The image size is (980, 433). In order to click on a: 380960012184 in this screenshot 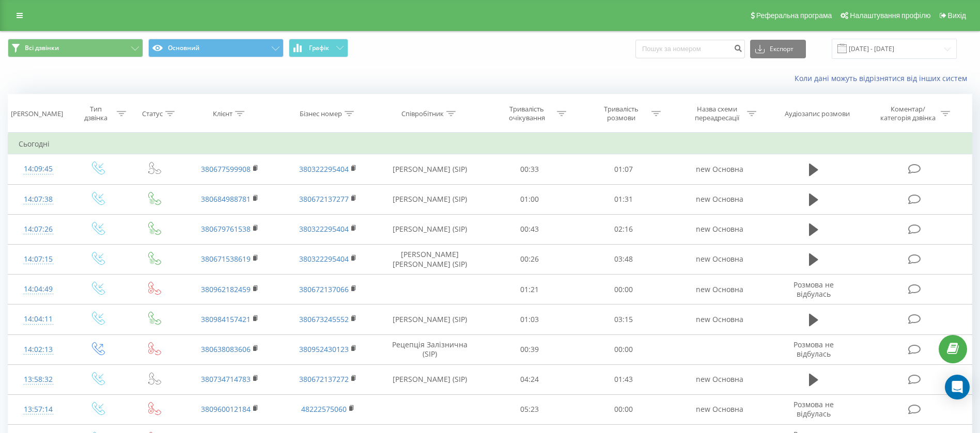, I will do `click(225, 408)`.